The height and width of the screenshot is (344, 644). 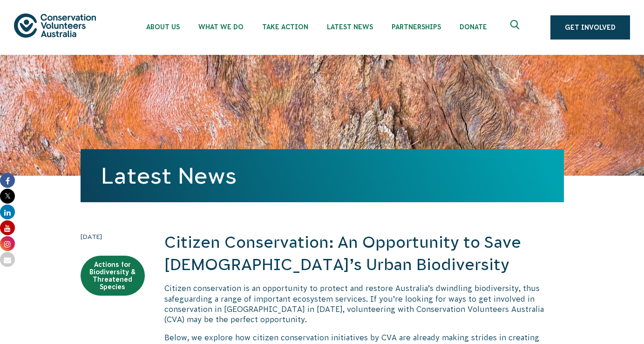 I want to click on span: Donate, so click(x=473, y=27).